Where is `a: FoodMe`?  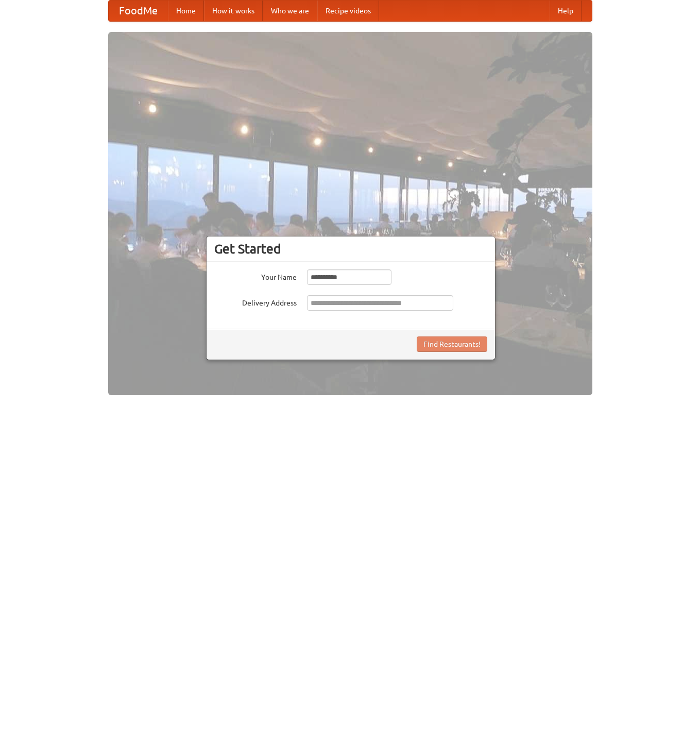 a: FoodMe is located at coordinates (138, 10).